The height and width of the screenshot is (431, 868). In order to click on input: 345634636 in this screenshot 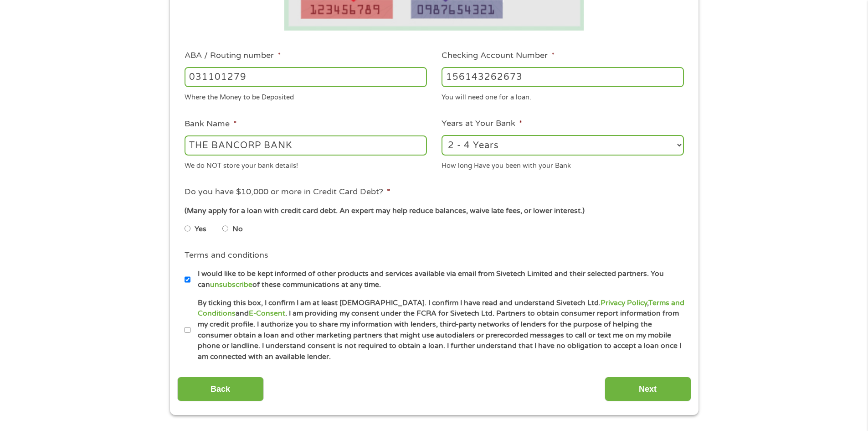, I will do `click(562, 77)`.